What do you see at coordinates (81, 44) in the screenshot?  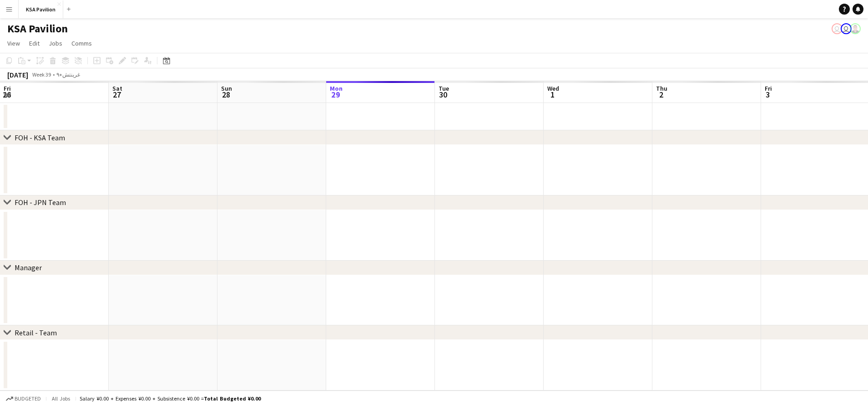 I see `a: Comms` at bounding box center [81, 44].